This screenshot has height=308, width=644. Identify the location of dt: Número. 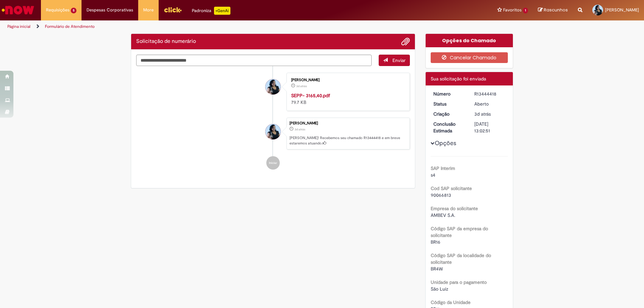
(449, 94).